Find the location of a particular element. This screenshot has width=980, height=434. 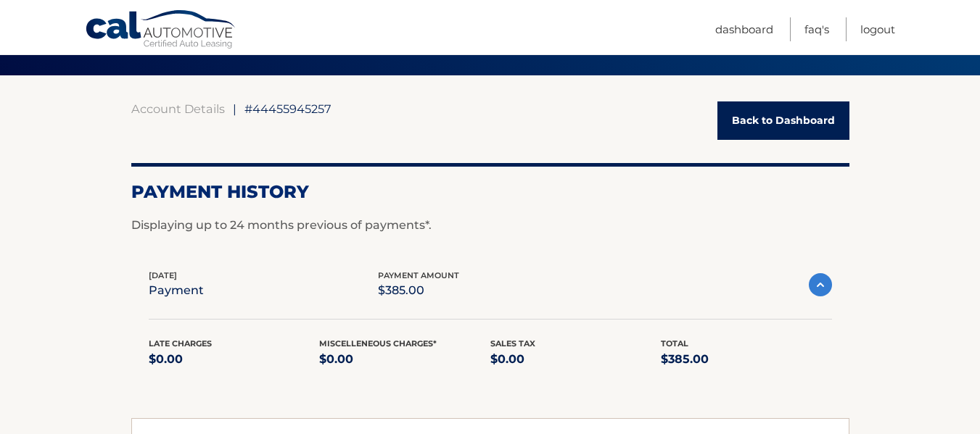

span: Miscelleneous Charges* is located at coordinates (378, 344).